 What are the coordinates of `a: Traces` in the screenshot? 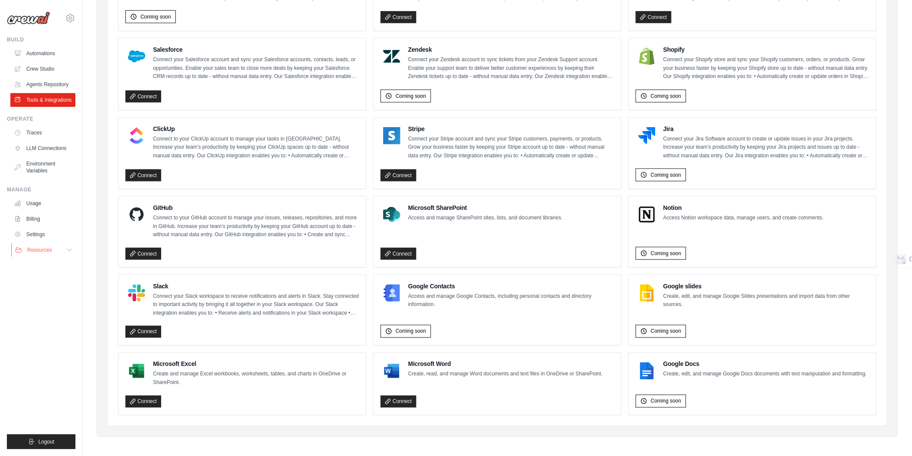 It's located at (43, 133).